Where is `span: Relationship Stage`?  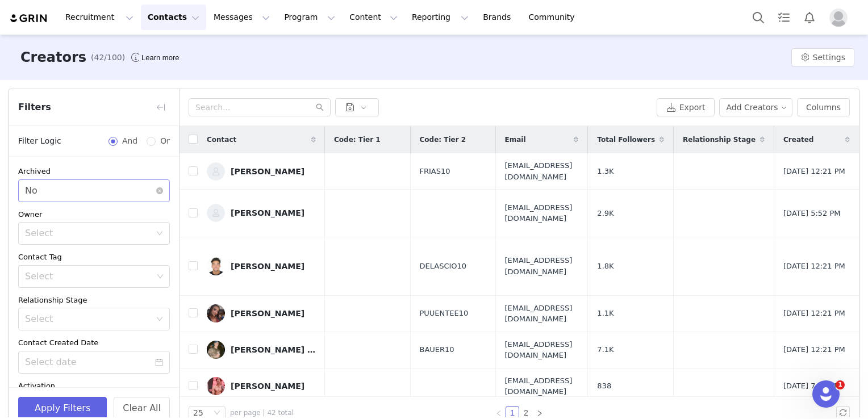
span: Relationship Stage is located at coordinates (719, 139).